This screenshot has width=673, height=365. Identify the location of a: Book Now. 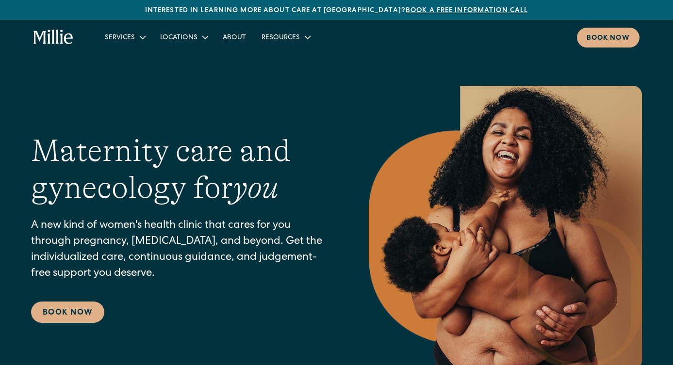
(67, 312).